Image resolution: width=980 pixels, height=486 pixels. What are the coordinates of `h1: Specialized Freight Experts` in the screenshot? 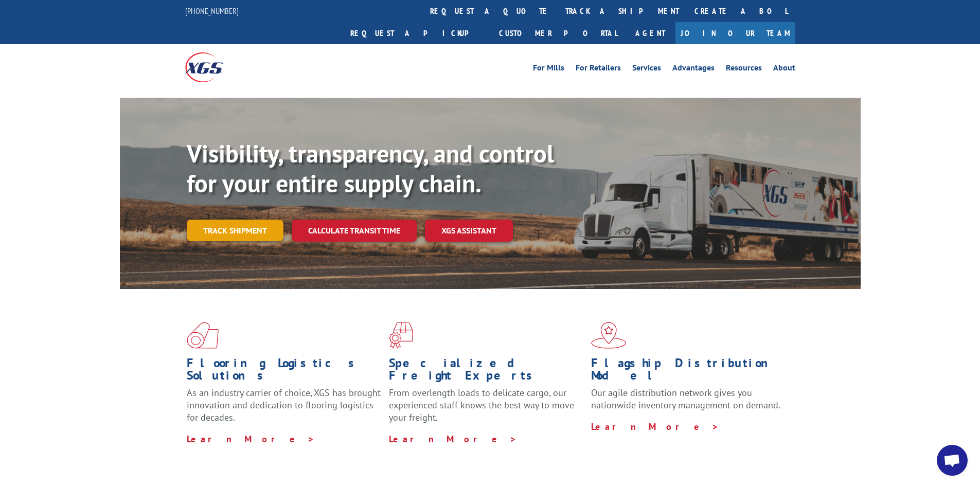 It's located at (486, 372).